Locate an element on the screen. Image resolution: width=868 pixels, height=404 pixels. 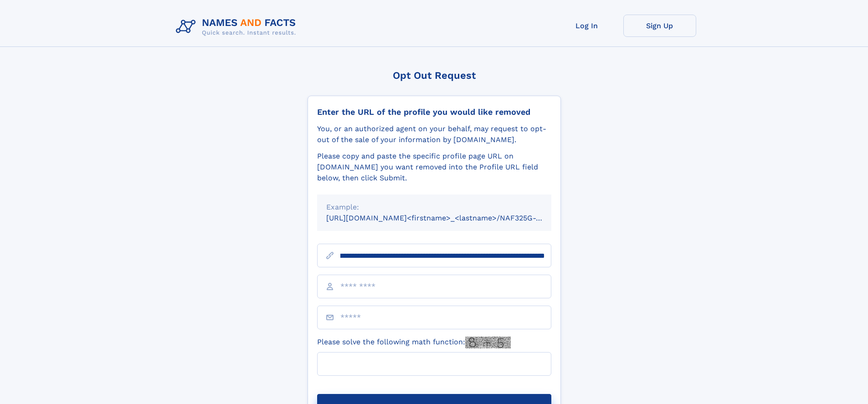
img: Logo Names and Facts is located at coordinates (238, 27).